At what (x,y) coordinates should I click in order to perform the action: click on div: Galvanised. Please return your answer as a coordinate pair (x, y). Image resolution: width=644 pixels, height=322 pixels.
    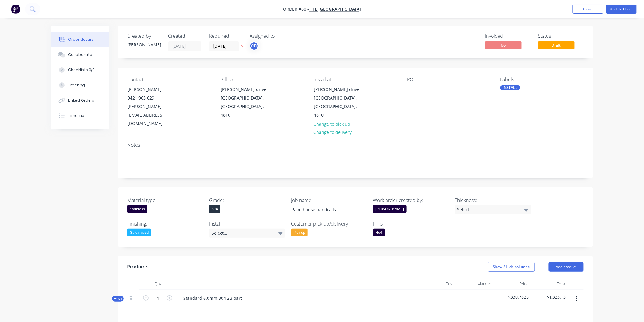
    Looking at the image, I should click on (139, 232).